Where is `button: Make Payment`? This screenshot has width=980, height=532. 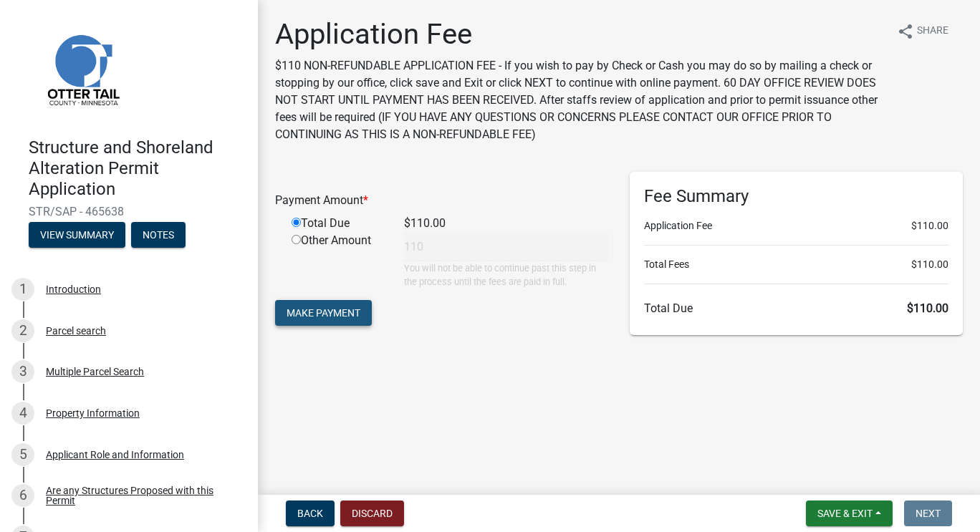
button: Make Payment is located at coordinates (323, 312).